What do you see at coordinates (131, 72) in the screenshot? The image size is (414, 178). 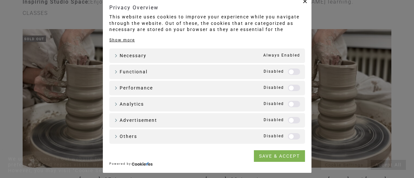 I see `a: Functional` at bounding box center [131, 72].